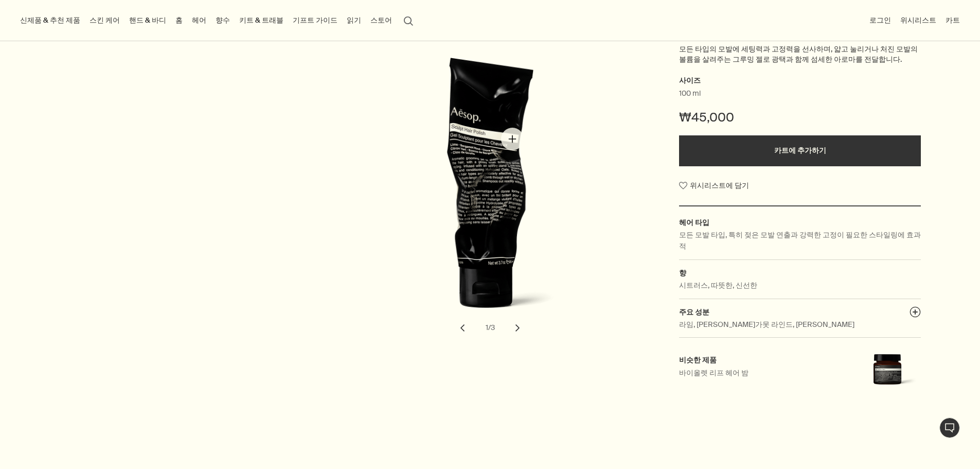 This screenshot has height=469, width=980. Describe the element at coordinates (887, 371) in the screenshot. I see `img: 바이올렛 리프 헤어 밤` at that location.